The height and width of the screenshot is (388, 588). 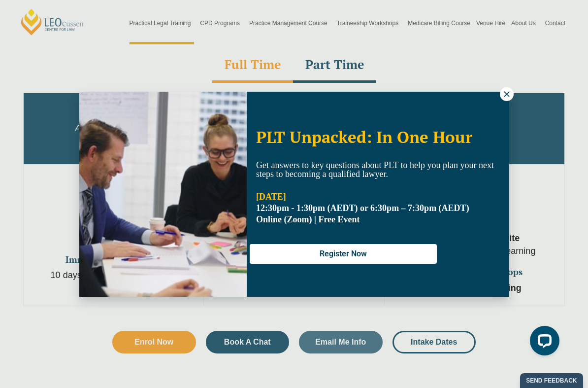 I want to click on span: Get answers to key questions about PLT to help you plan your next steps to becoming a qualified l..., so click(x=375, y=169).